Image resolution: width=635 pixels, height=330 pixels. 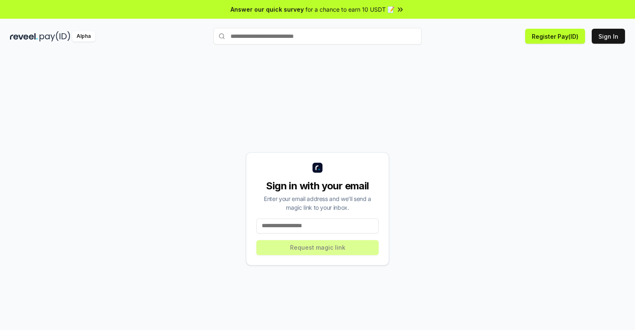 I want to click on div: Sign in with your email, so click(x=318, y=186).